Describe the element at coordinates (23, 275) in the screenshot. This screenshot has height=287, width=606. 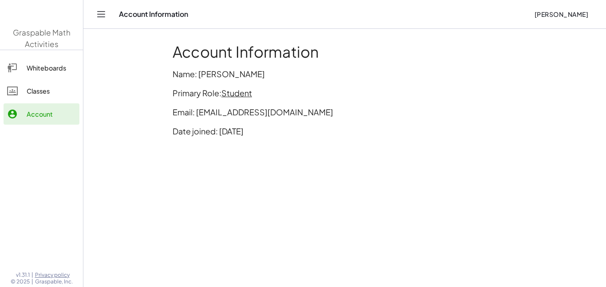
I see `span: v1.31.1` at that location.